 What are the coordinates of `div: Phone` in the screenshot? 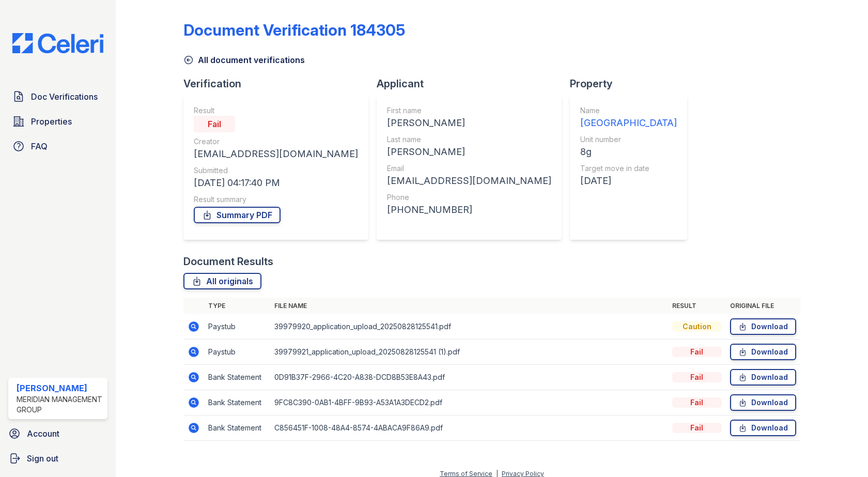 It's located at (469, 197).